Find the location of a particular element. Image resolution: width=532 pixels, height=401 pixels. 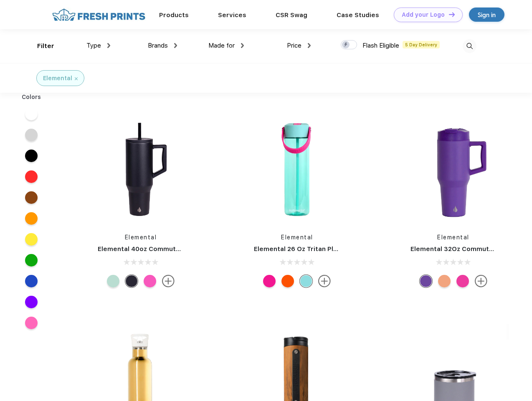

a: Sign in is located at coordinates (487, 15).